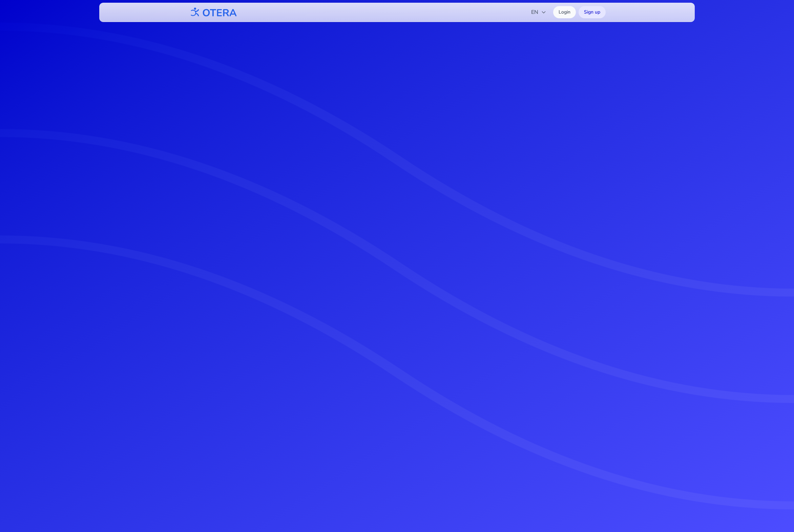 The width and height of the screenshot is (794, 532). Describe the element at coordinates (539, 12) in the screenshot. I see `button: EN` at that location.